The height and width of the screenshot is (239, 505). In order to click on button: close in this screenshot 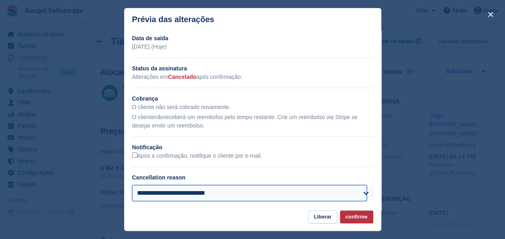, I will do `click(490, 14)`.